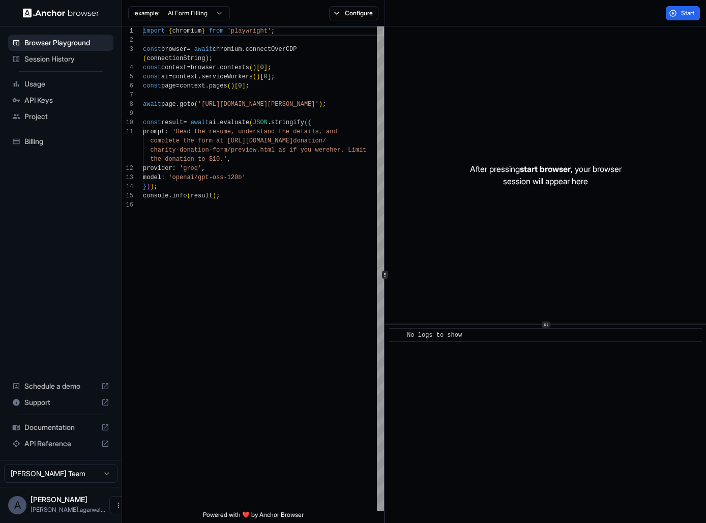 This screenshot has width=706, height=523. I want to click on span: Billing, so click(67, 142).